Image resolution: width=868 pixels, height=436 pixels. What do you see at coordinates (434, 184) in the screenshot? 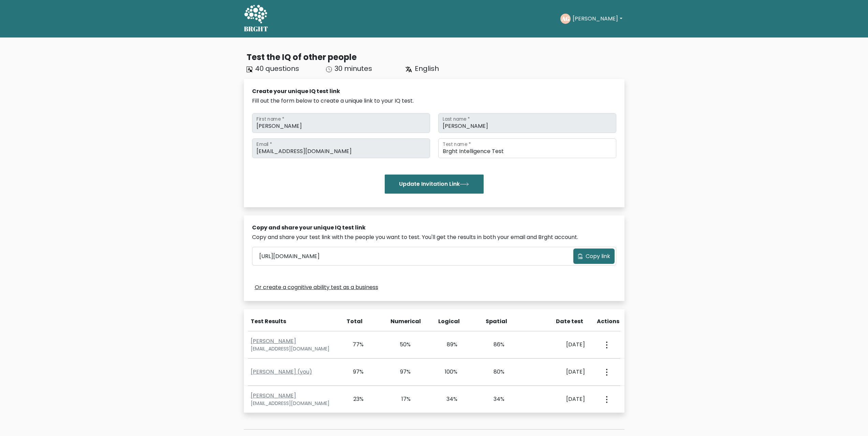
I see `button: Update Invitation Link` at bounding box center [434, 184].